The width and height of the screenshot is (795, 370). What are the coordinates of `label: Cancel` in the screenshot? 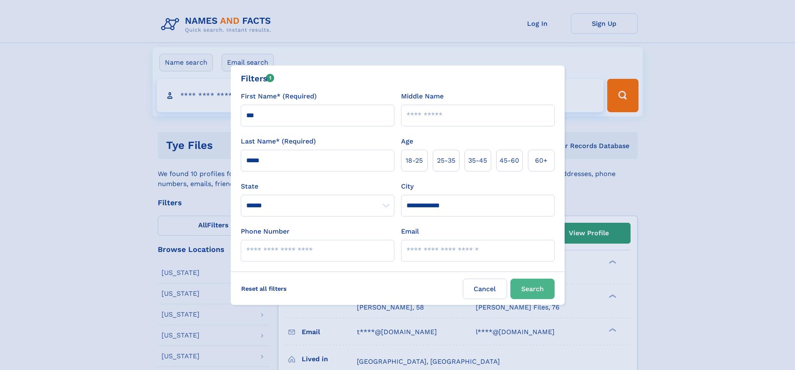 It's located at (485, 289).